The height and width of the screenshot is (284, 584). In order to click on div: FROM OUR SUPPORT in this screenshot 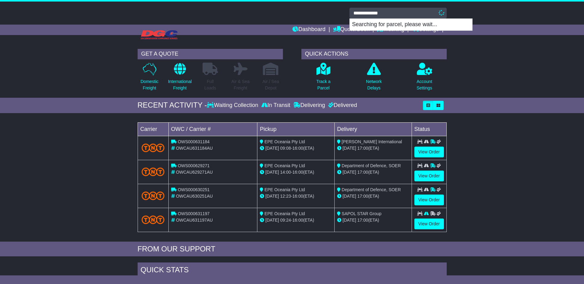, I will do `click(292, 249)`.